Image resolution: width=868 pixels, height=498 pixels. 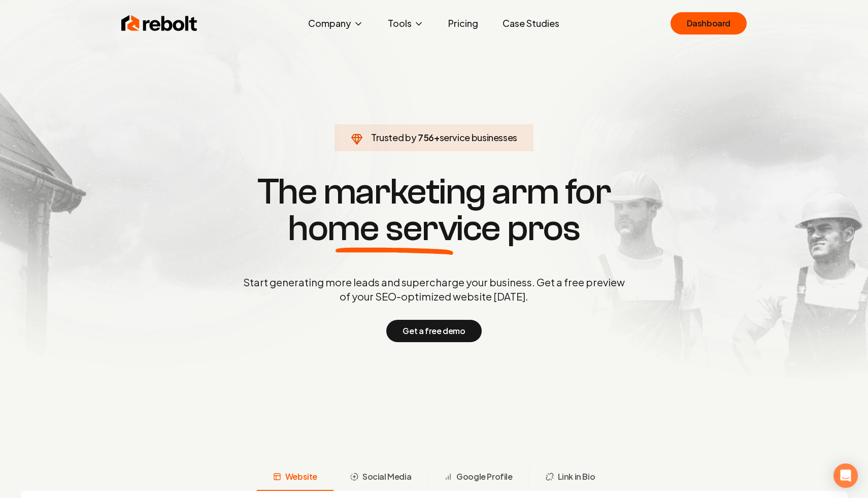 I want to click on h1: The marketing arm for pros, so click(x=434, y=210).